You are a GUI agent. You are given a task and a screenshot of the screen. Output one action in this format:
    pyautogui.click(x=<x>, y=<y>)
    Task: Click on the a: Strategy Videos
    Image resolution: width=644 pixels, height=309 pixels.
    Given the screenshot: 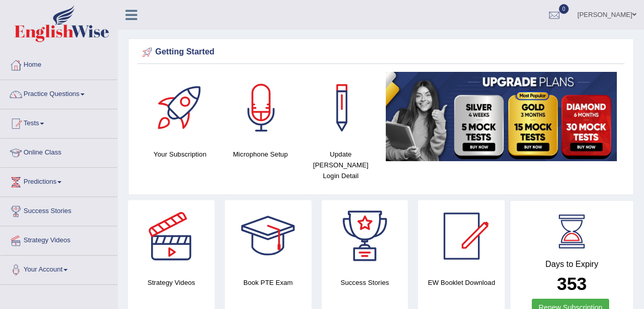 What is the action you would take?
    pyautogui.click(x=59, y=239)
    